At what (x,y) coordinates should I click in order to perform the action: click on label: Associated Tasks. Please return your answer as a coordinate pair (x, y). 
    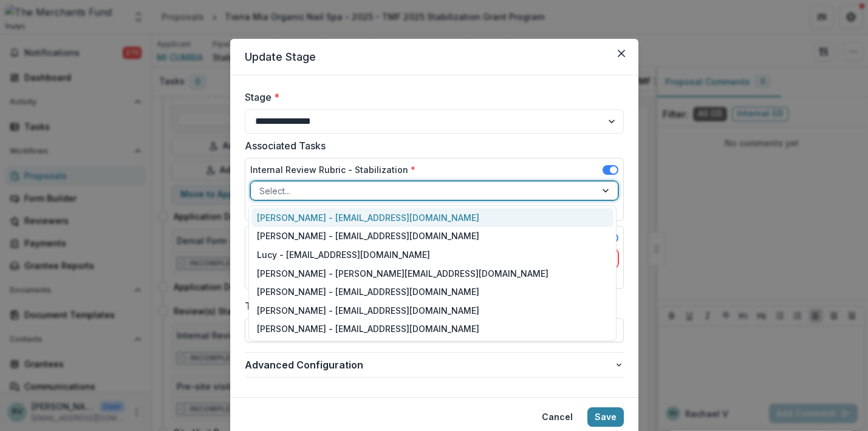
    Looking at the image, I should click on (430, 146).